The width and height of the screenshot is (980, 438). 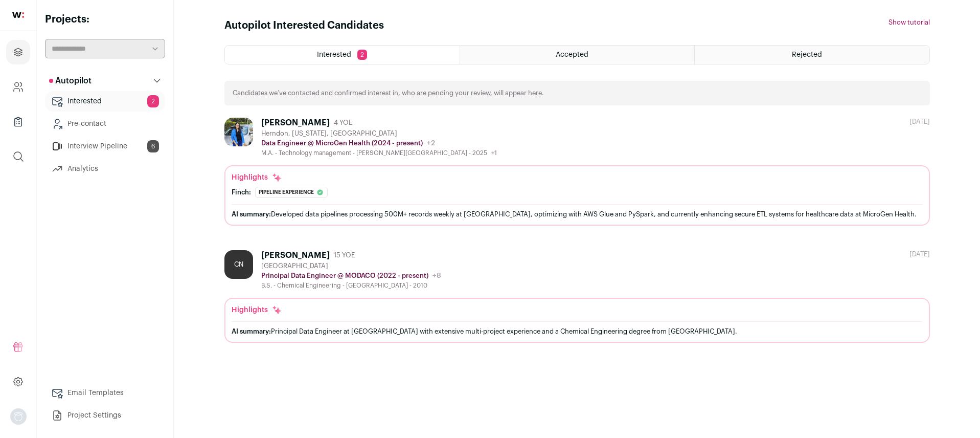 What do you see at coordinates (304, 26) in the screenshot?
I see `h1: Autopilot Interested Candidates` at bounding box center [304, 26].